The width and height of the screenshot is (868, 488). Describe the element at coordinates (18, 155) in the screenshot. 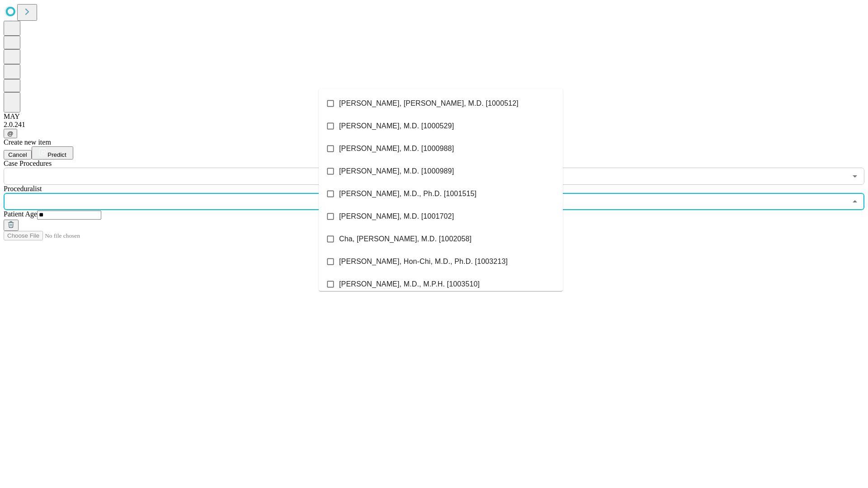

I see `span: Cancel` at that location.